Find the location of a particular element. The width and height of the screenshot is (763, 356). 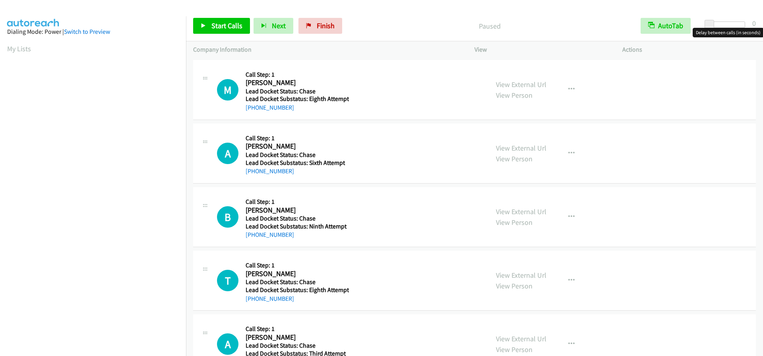

p: Actions is located at coordinates (689, 50).